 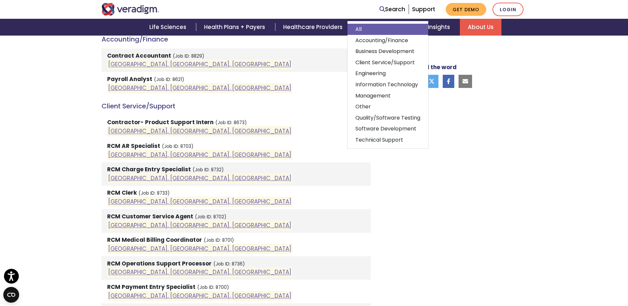 What do you see at coordinates (159, 264) in the screenshot?
I see `strong: RCM Operations Support Processor` at bounding box center [159, 264].